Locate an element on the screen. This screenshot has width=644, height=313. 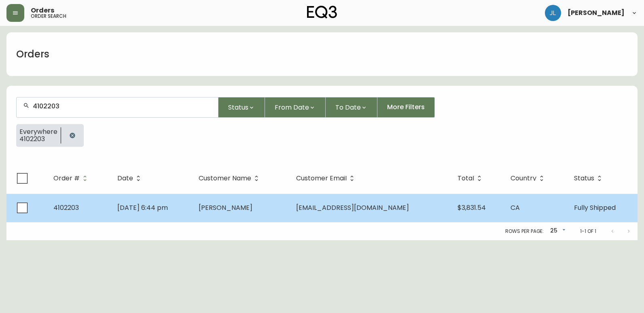
h1: Orders is located at coordinates (33, 54).